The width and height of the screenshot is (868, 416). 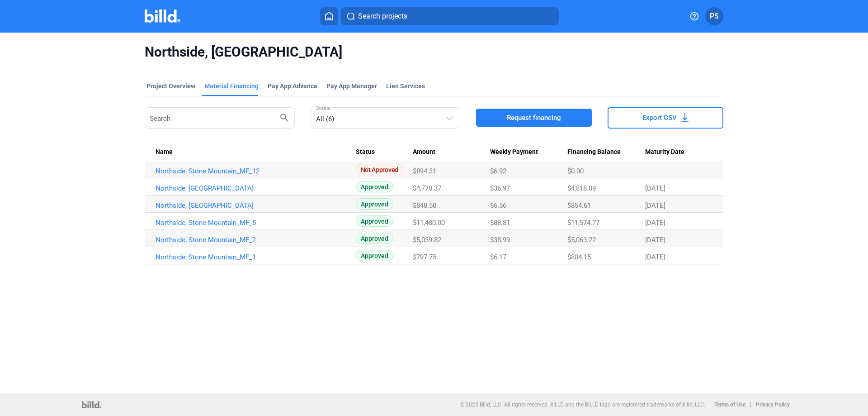 I want to click on span: $0.00, so click(x=576, y=171).